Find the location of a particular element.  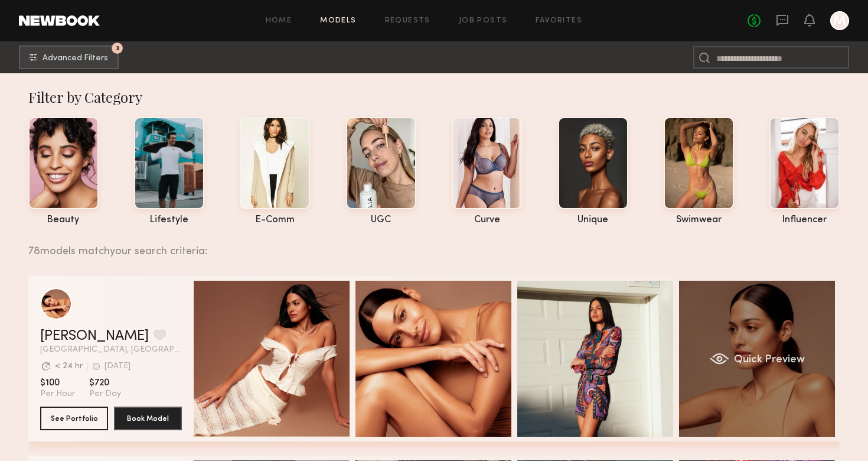

a: Job Posts is located at coordinates (484, 21).